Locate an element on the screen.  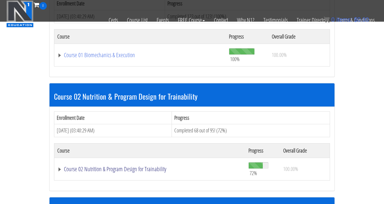
bdi: 0.00 is located at coordinates (362, 20).